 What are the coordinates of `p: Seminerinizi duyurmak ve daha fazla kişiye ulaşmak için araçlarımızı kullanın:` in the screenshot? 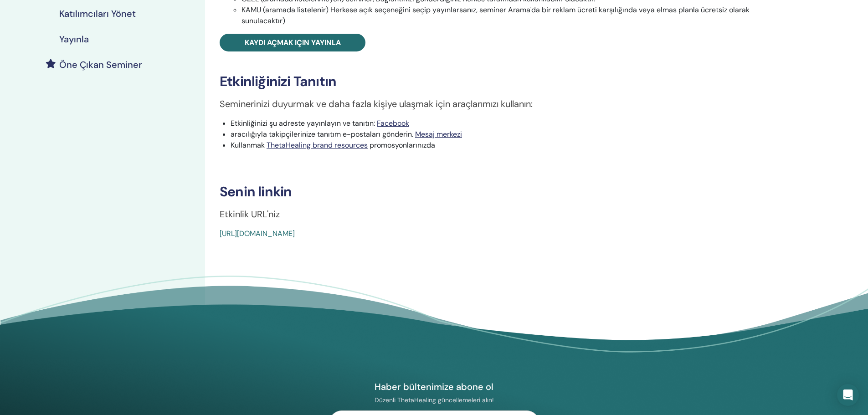 It's located at (495, 104).